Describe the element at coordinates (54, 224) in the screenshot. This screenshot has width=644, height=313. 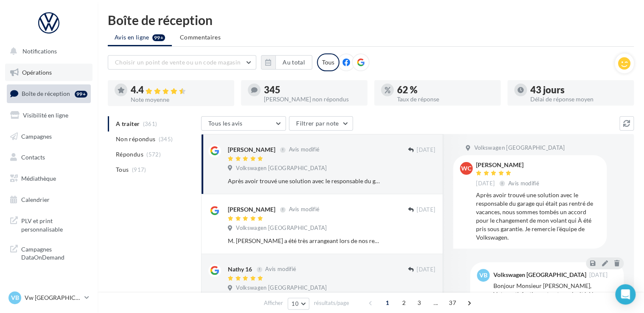
I see `span: PLV et print personnalisable` at that location.